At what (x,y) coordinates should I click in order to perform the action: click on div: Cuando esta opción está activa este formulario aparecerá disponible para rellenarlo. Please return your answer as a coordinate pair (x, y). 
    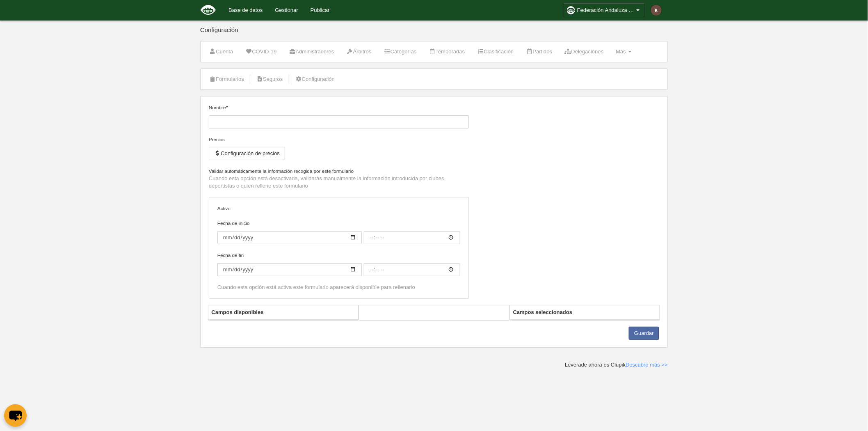
    Looking at the image, I should click on (339, 287).